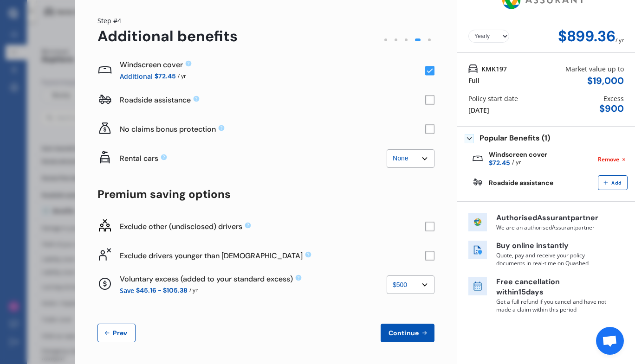 The width and height of the screenshot is (635, 364). Describe the element at coordinates (587, 36) in the screenshot. I see `div: $899.36` at that location.